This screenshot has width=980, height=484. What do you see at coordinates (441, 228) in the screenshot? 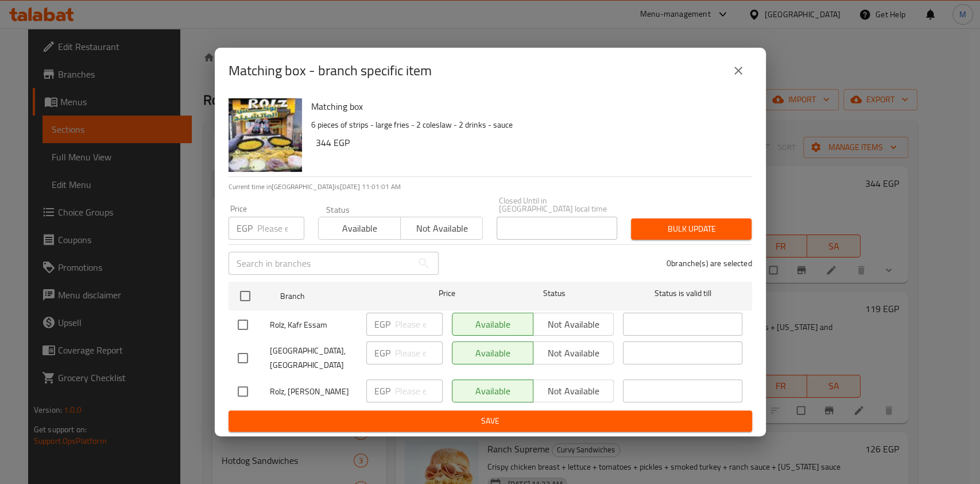
I see `span: Not available` at bounding box center [441, 228].